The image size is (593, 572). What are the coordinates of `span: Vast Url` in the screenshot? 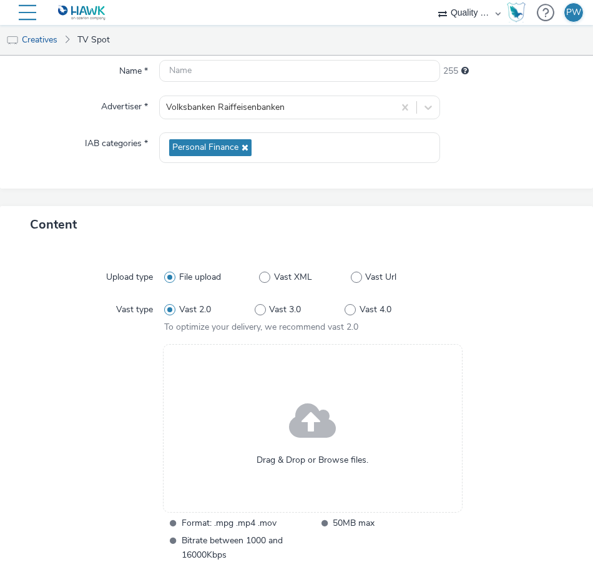 It's located at (381, 277).